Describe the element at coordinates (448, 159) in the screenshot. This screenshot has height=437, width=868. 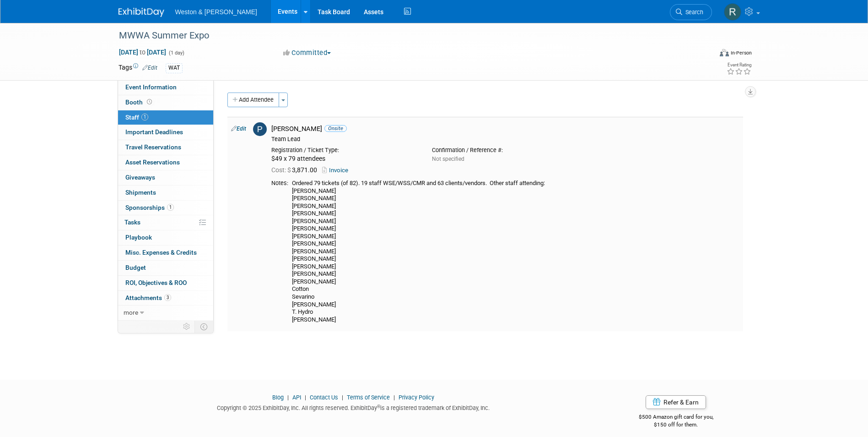
I see `span: Not specified` at that location.